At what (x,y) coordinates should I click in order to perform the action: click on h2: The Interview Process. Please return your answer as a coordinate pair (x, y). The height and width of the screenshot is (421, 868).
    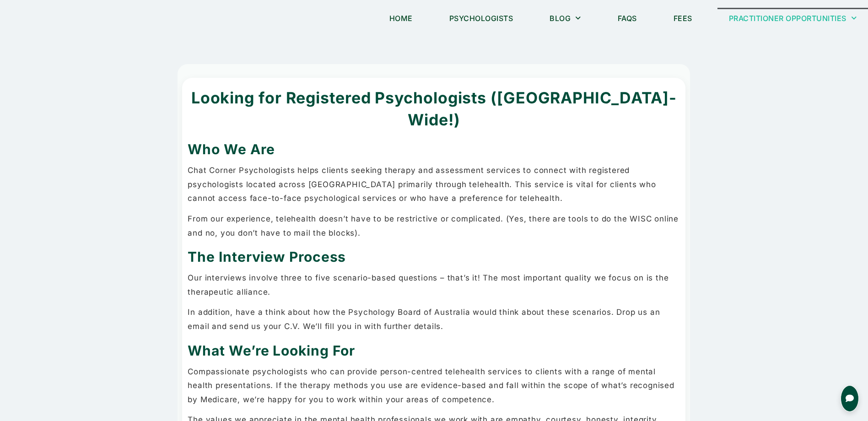
    Looking at the image, I should click on (434, 257).